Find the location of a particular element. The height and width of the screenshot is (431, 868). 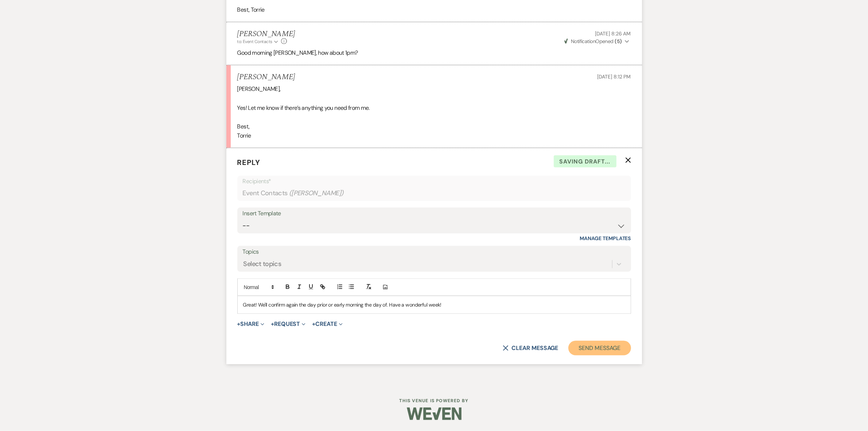

button: to: Event Contacts is located at coordinates (258, 41).